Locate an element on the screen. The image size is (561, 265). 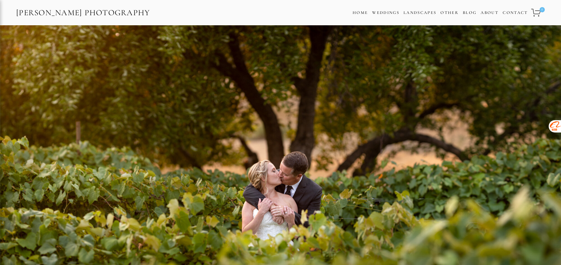
a: Landscapes is located at coordinates (420, 13).